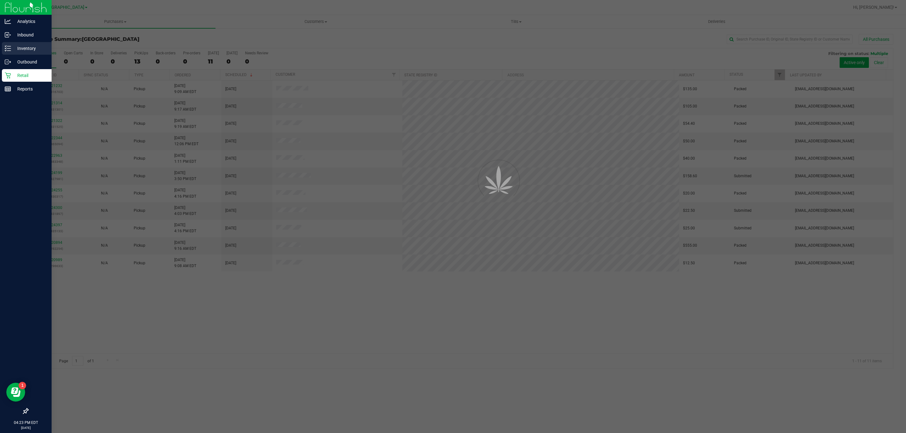 The height and width of the screenshot is (433, 906). Describe the element at coordinates (8, 75) in the screenshot. I see `inline-svg: Retail` at that location.